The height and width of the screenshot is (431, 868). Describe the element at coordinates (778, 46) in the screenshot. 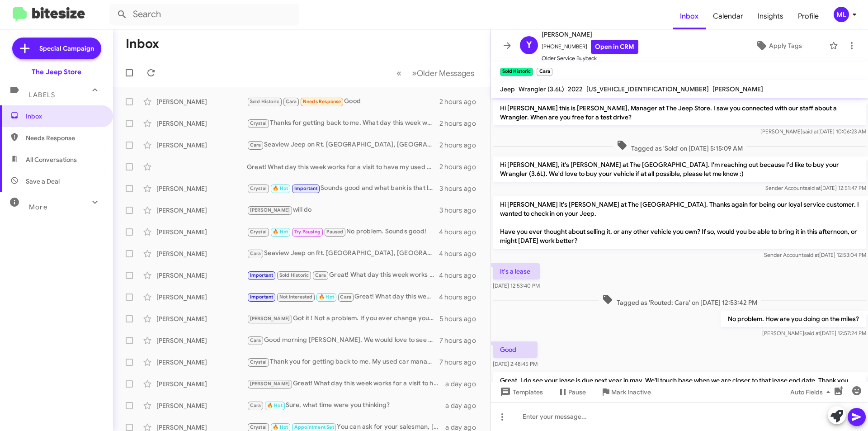

I see `button: Apply Tags` at that location.